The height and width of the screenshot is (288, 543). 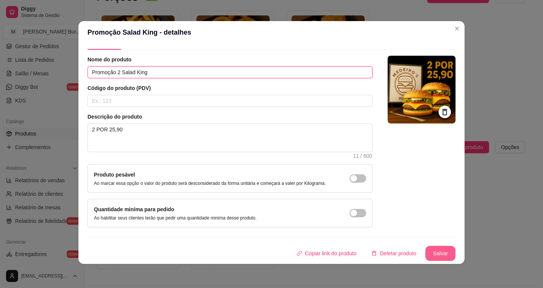 I want to click on input: Ex.: Hamburguer de costela, so click(x=230, y=72).